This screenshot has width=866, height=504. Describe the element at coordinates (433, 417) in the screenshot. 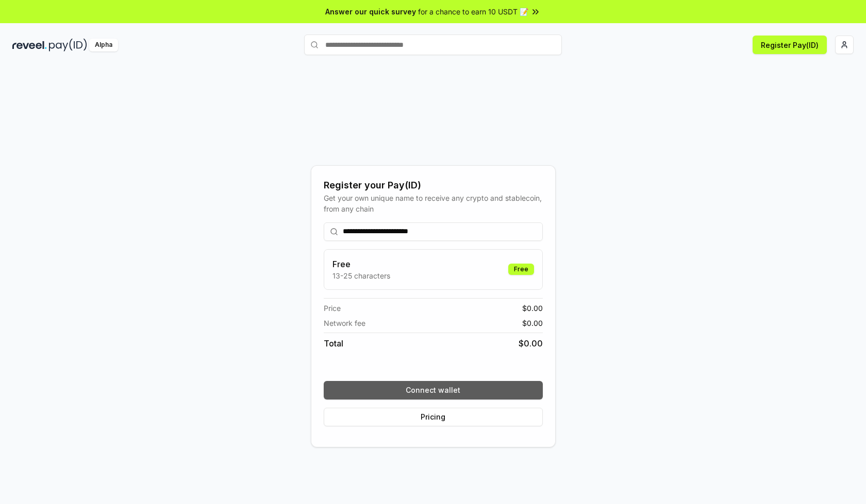

I see `button: Pricing` at that location.